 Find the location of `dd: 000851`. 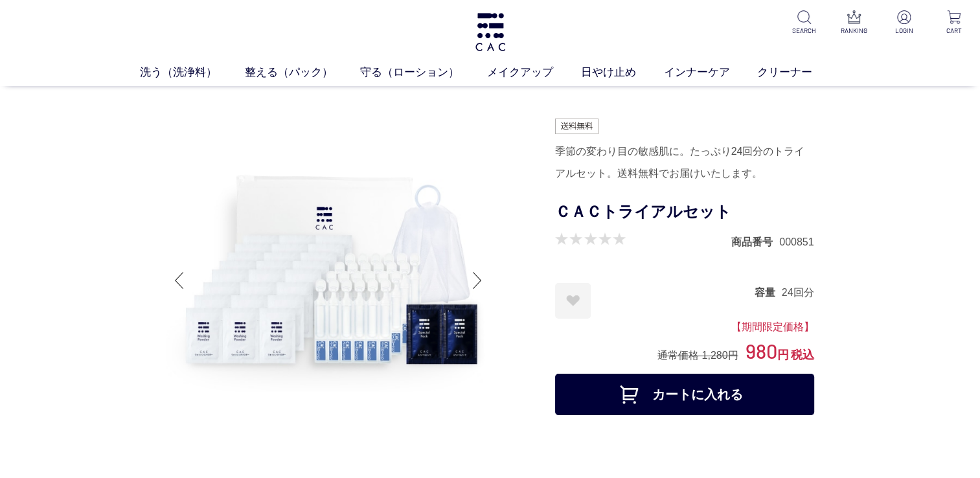

dd: 000851 is located at coordinates (796, 242).